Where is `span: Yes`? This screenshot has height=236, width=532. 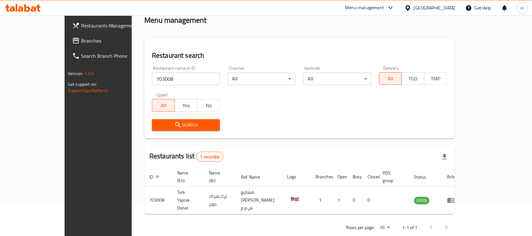
span: Yes is located at coordinates (186, 105).